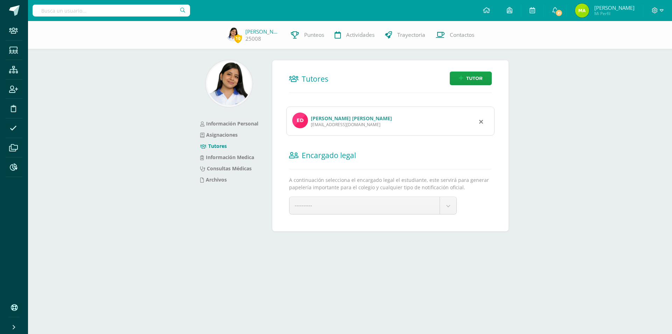  Describe the element at coordinates (390, 183) in the screenshot. I see `p: A continuación selecciona el encargado legal el estudiante, este servirá para generar papelería i...` at that location.